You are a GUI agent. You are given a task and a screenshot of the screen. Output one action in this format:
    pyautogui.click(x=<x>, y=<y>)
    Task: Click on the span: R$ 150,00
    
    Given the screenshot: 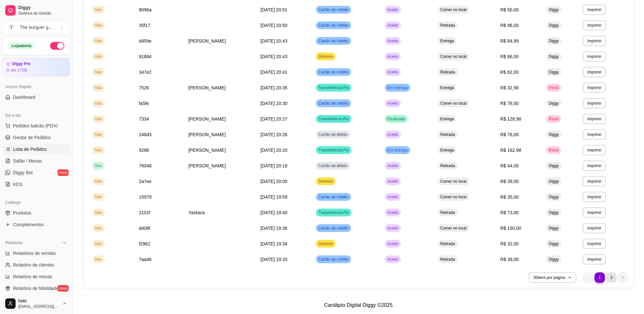 What is the action you would take?
    pyautogui.click(x=511, y=228)
    